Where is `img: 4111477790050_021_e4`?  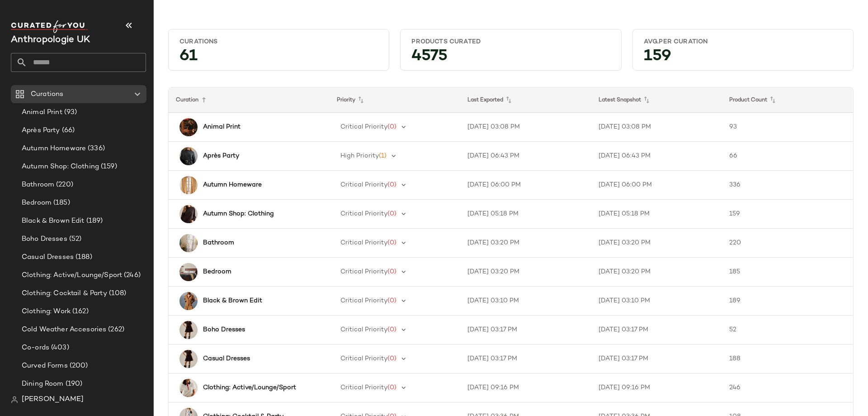
img: 4111477790050_021_e4 is located at coordinates (188, 214).